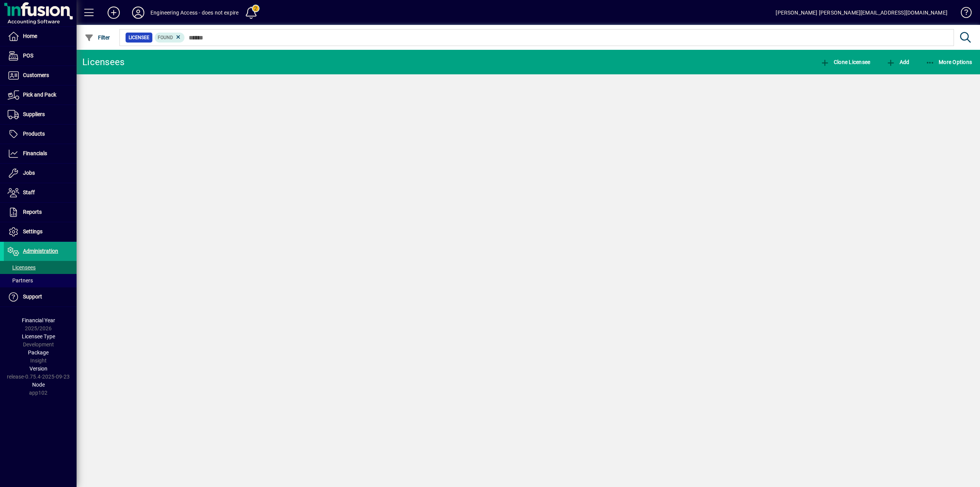 The width and height of the screenshot is (980, 487). Describe the element at coordinates (40, 193) in the screenshot. I see `a: Staff` at that location.